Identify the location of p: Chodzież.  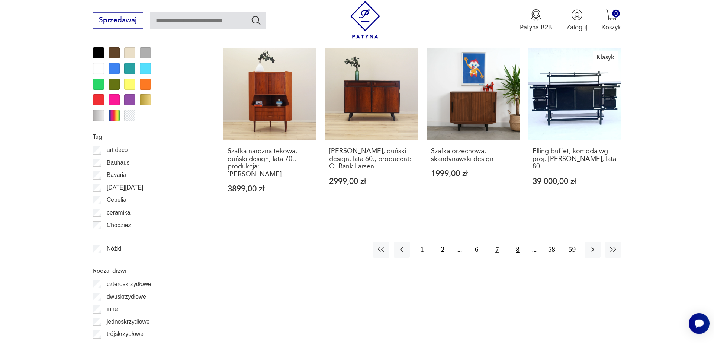
(119, 225).